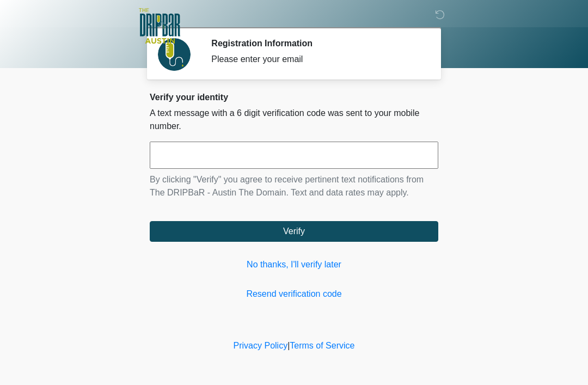 The height and width of the screenshot is (385, 588). Describe the element at coordinates (322, 345) in the screenshot. I see `a: Terms of Service` at that location.